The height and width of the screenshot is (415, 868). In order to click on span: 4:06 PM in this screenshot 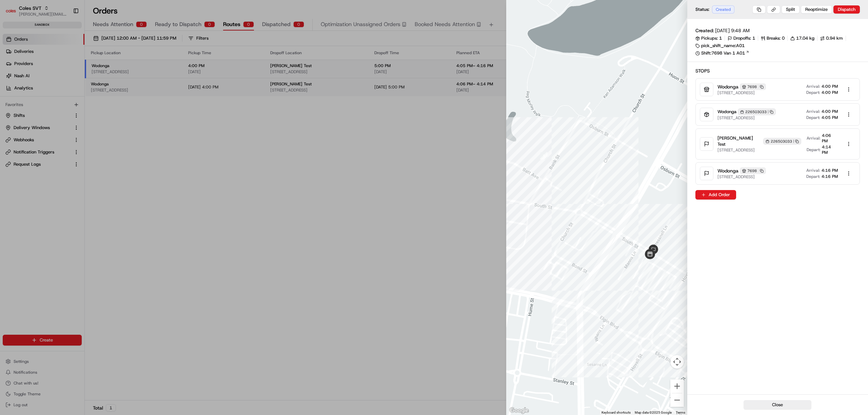, I will do `click(830, 138)`.